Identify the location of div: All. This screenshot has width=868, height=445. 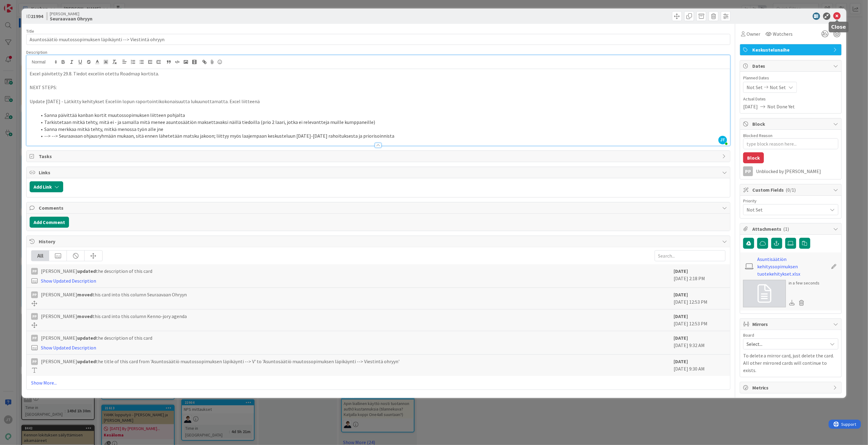
(41, 256).